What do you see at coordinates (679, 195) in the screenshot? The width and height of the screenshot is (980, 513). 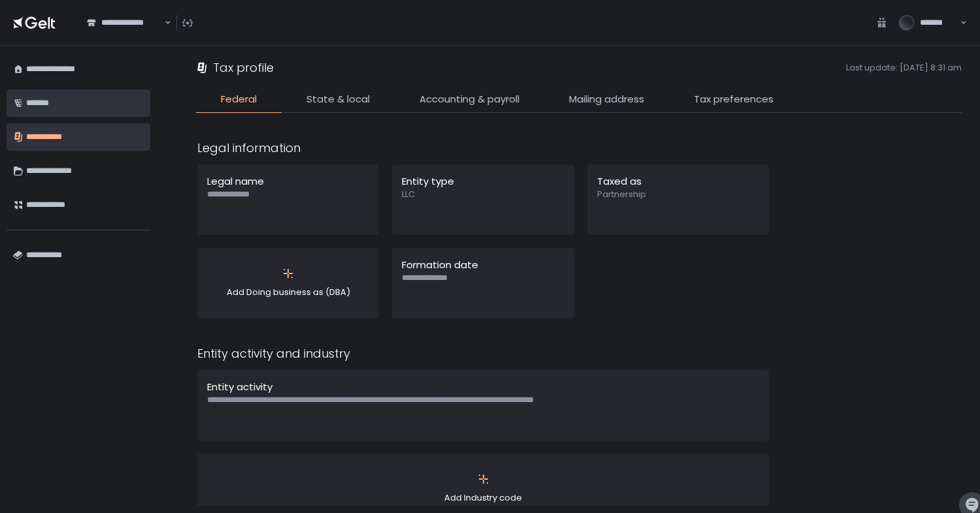 I see `span: Partnership` at bounding box center [679, 195].